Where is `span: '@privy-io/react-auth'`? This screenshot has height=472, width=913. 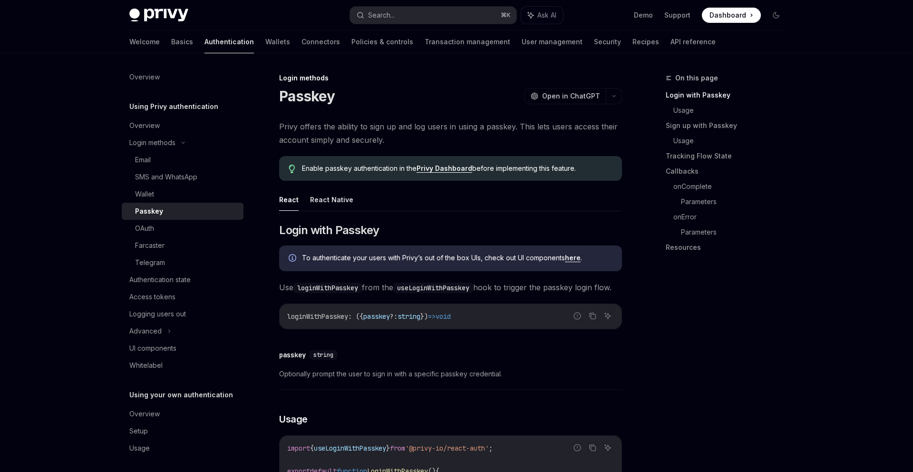 span: '@privy-io/react-auth' is located at coordinates (447, 448).